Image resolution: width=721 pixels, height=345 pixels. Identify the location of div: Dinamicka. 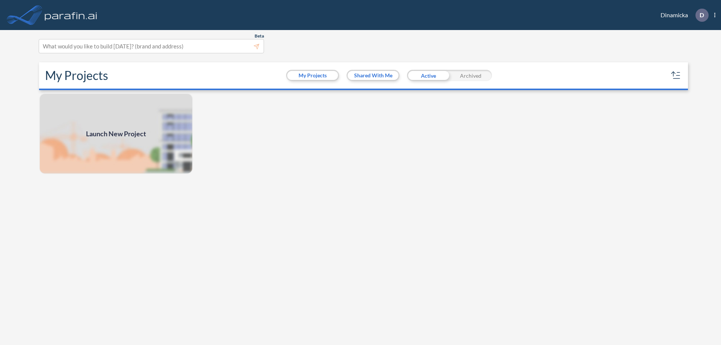
(682, 15).